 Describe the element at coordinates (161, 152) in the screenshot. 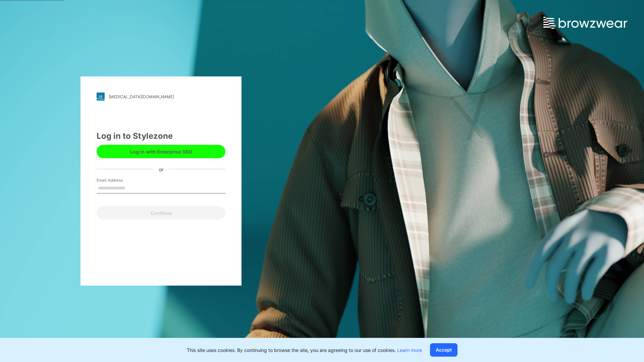

I see `button: Log in with Enterprise SSO` at that location.